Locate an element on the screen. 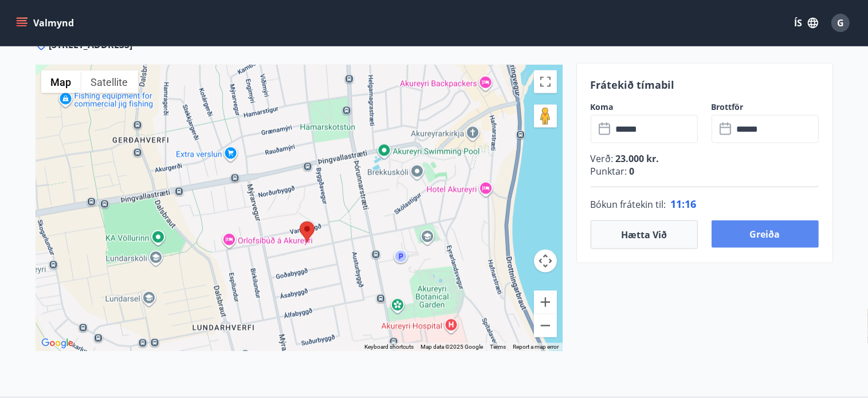 Image resolution: width=868 pixels, height=398 pixels. p: Punktar : is located at coordinates (705, 171).